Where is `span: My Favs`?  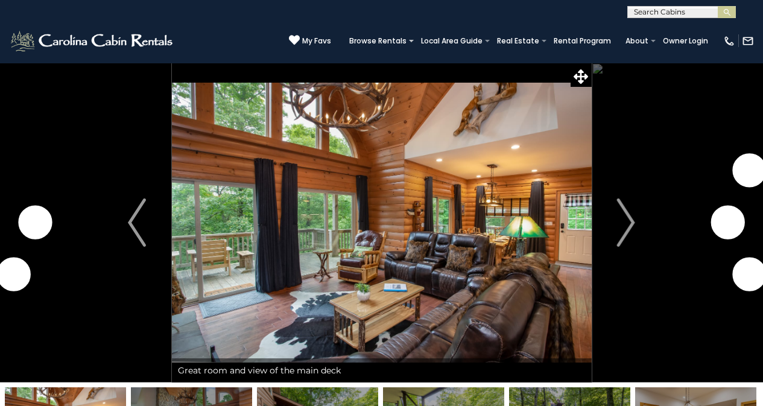
span: My Favs is located at coordinates (317, 41).